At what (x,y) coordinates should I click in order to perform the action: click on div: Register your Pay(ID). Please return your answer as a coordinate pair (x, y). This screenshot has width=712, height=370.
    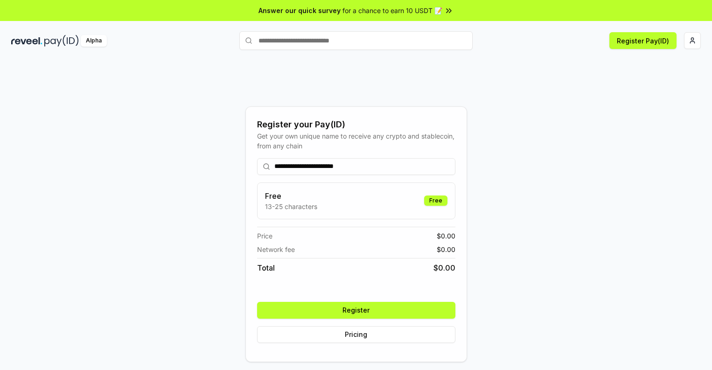
    Looking at the image, I should click on (356, 125).